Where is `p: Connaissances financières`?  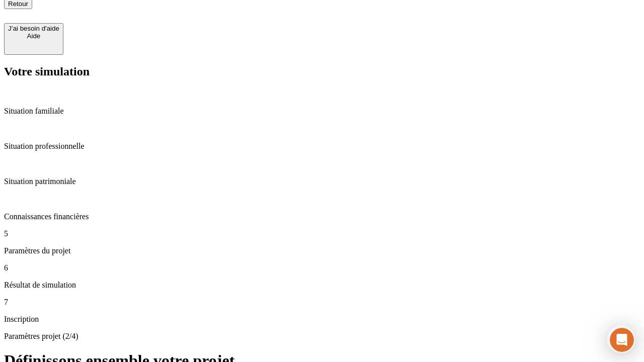 p: Connaissances financières is located at coordinates (322, 217).